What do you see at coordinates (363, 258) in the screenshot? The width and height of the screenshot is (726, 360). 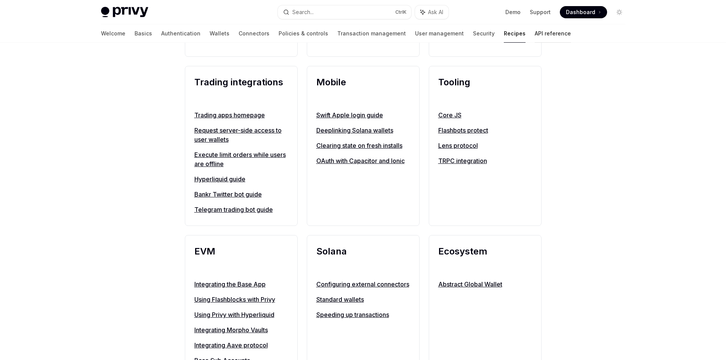 I see `h2: Solana` at bounding box center [363, 258].